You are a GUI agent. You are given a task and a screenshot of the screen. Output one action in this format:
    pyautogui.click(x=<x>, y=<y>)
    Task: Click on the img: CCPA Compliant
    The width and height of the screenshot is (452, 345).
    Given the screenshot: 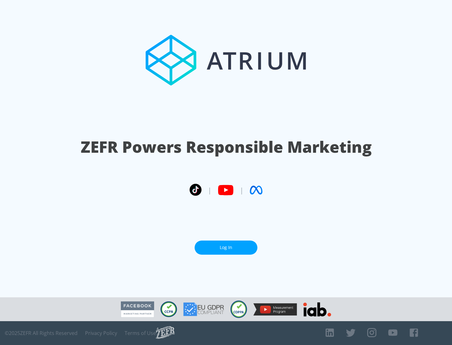 What is the action you would take?
    pyautogui.click(x=169, y=309)
    